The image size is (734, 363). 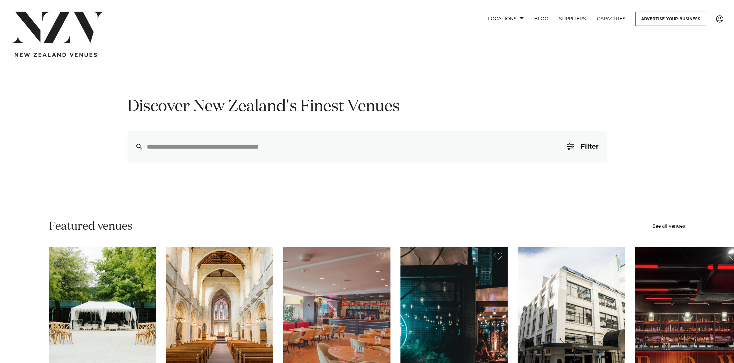 I want to click on a: See all venues, so click(x=668, y=227).